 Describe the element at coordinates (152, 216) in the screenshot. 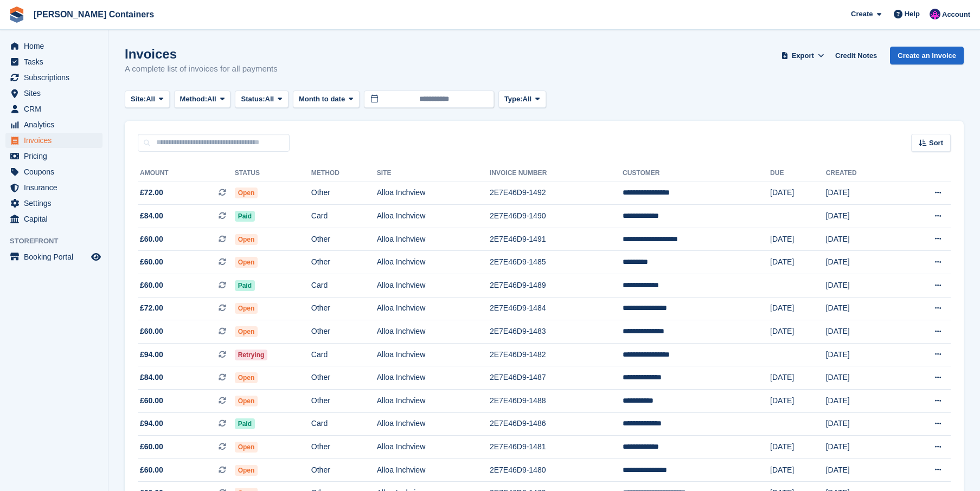

I see `span: £84.00` at that location.